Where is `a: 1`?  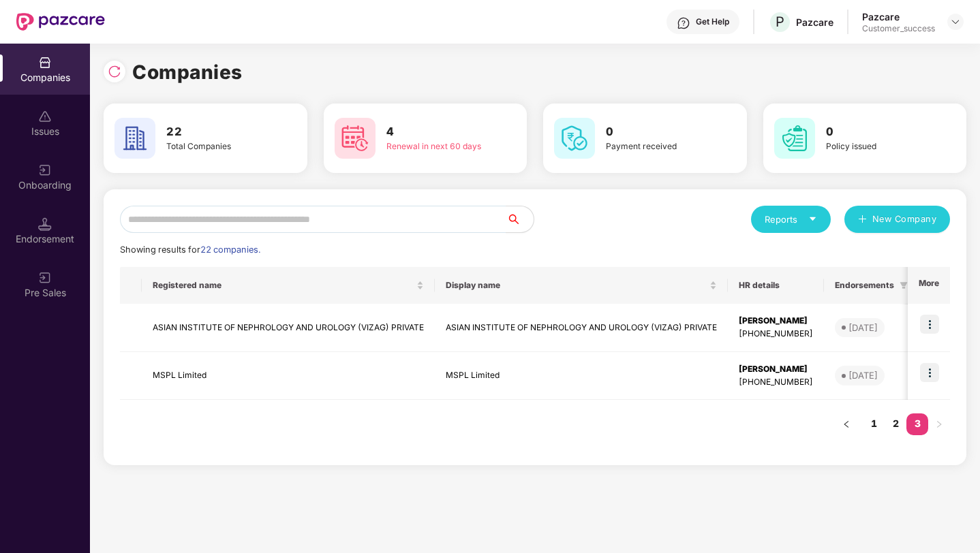
a: 1 is located at coordinates (874, 424).